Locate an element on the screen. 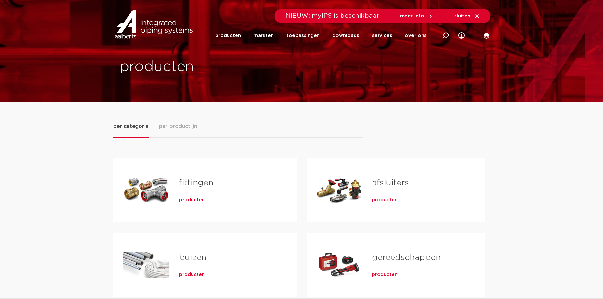 This screenshot has width=603, height=299. span: meer info is located at coordinates (412, 16).